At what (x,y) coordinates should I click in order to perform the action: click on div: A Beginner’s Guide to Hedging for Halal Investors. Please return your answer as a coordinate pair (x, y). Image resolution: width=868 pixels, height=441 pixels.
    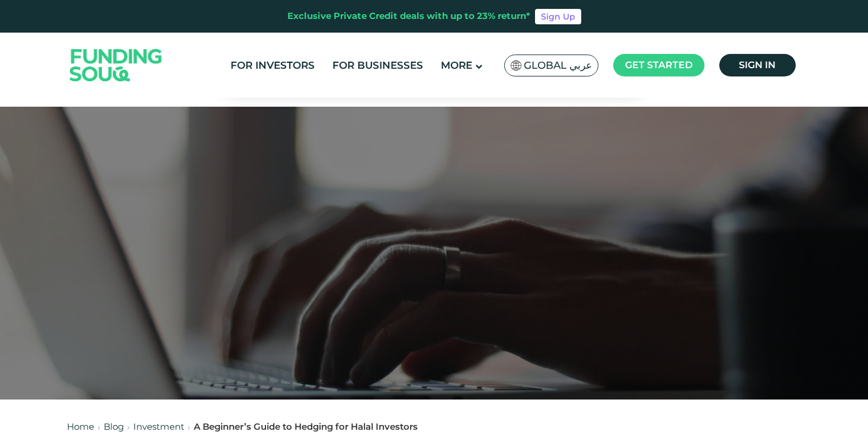
    Looking at the image, I should click on (306, 427).